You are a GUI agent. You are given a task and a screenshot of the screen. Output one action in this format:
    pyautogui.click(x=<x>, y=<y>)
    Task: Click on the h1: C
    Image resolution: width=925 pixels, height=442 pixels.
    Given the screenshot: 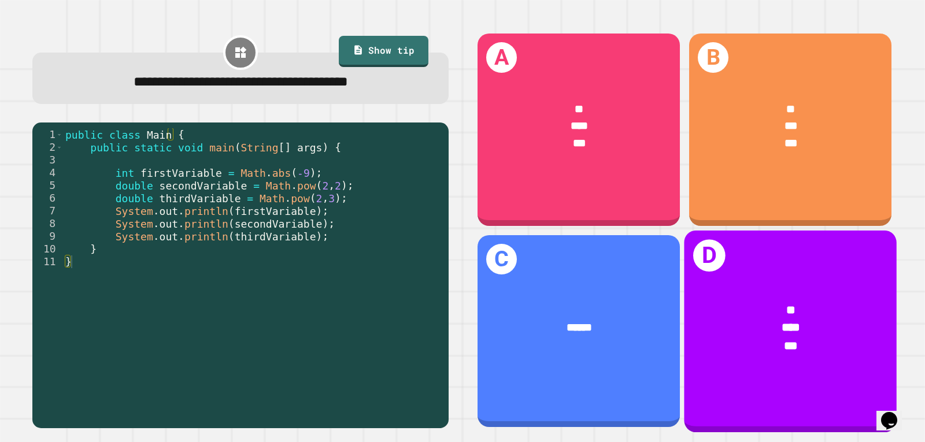 What is the action you would take?
    pyautogui.click(x=501, y=259)
    